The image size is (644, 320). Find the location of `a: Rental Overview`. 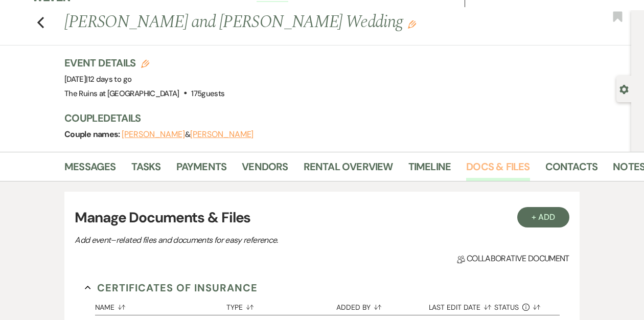

a: Rental Overview is located at coordinates (348, 169).